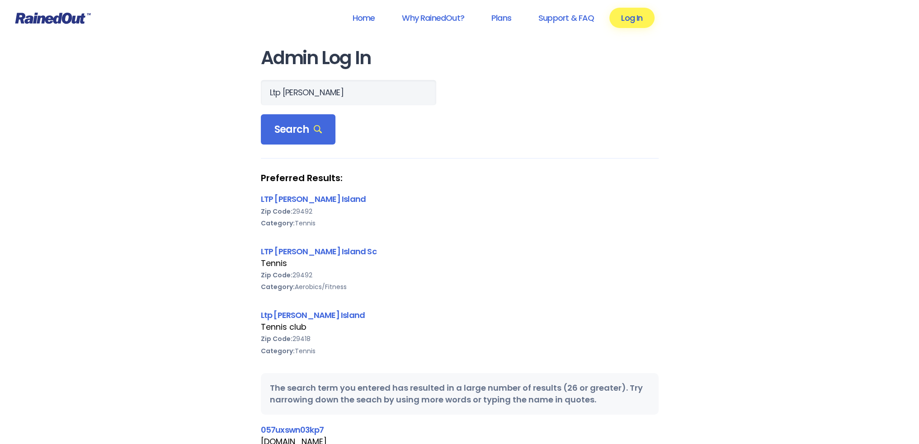 Image resolution: width=919 pixels, height=444 pixels. I want to click on a: Support & FAQ, so click(566, 18).